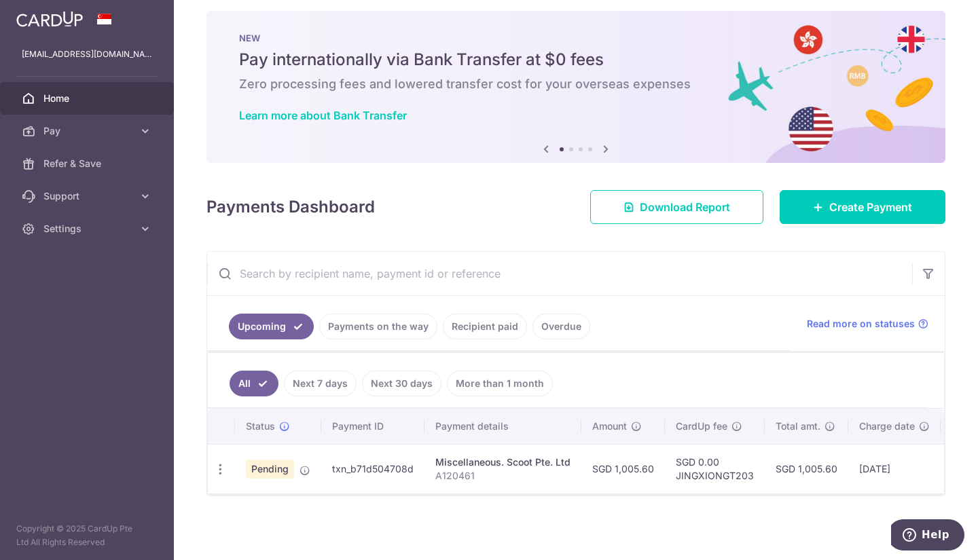 The height and width of the screenshot is (560, 978). Describe the element at coordinates (685, 207) in the screenshot. I see `span: Download Report` at that location.